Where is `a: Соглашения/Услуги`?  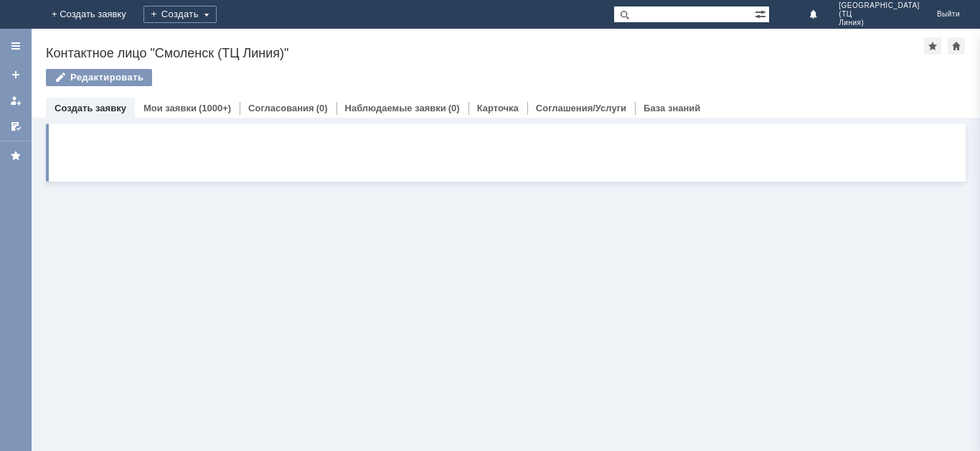
a: Соглашения/Услуги is located at coordinates (581, 108).